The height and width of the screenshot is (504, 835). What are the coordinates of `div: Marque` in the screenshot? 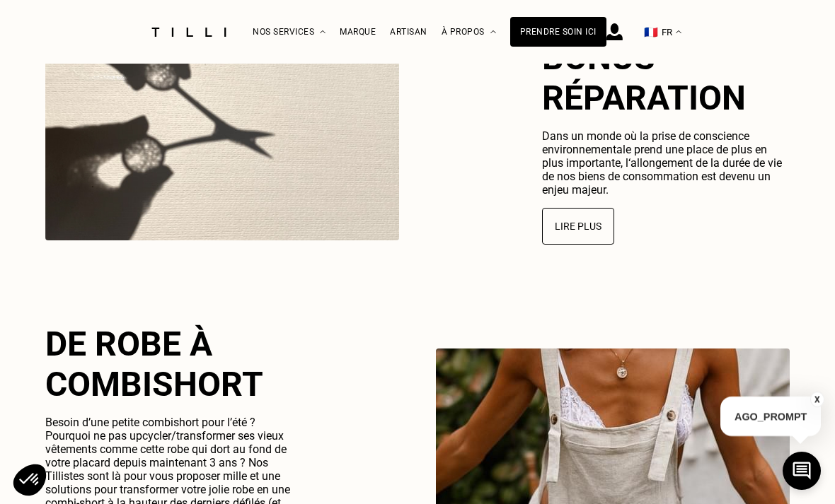 It's located at (358, 32).